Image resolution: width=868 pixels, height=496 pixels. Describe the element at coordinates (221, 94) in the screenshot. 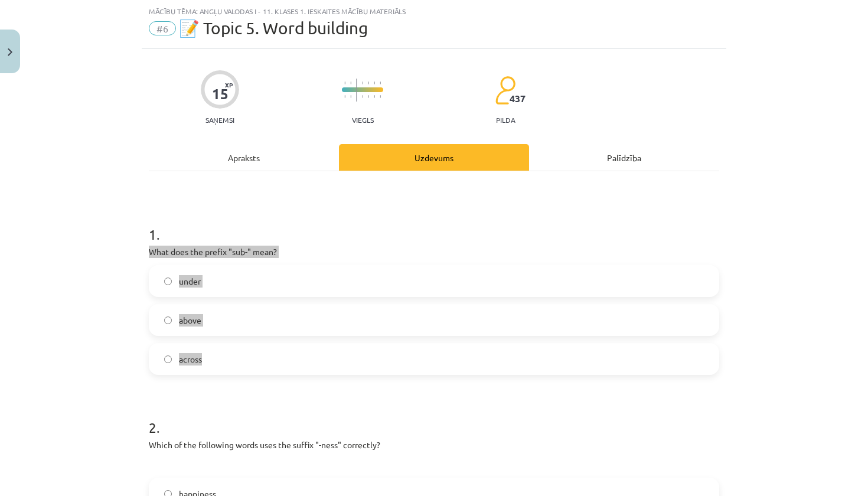

I see `div: 15` at that location.